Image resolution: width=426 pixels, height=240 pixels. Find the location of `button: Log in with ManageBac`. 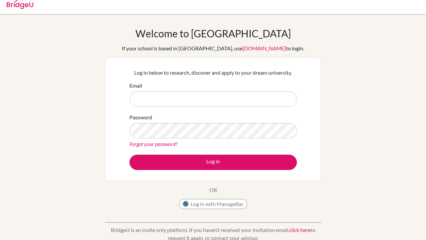

button: Log in with ManageBac is located at coordinates (213, 204).